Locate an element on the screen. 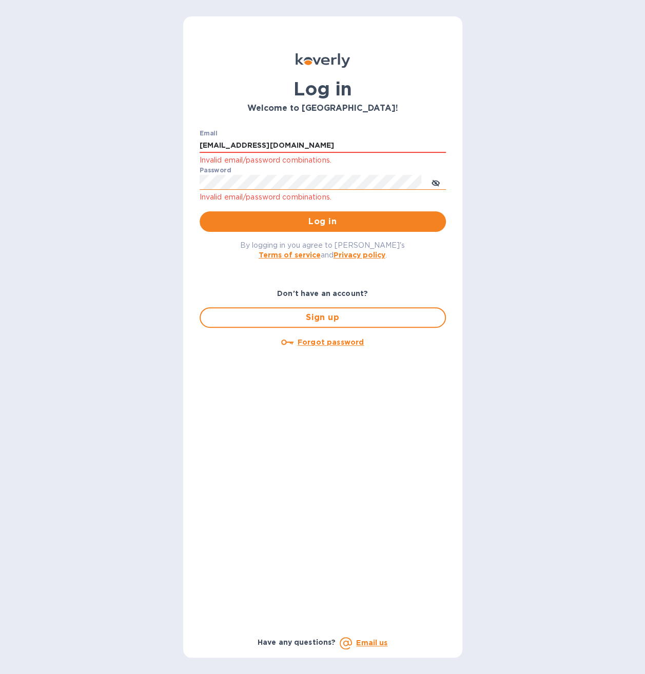  img: Koverly is located at coordinates (323, 61).